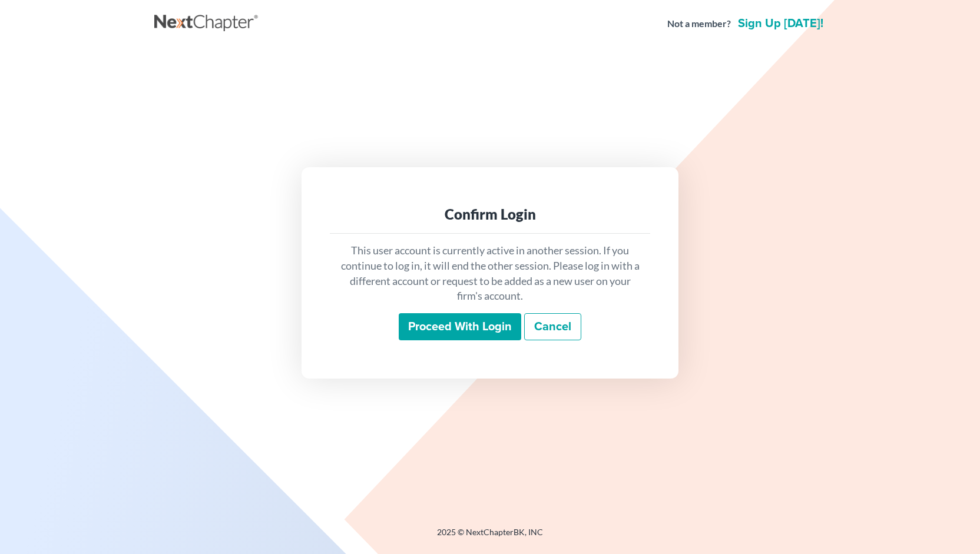  Describe the element at coordinates (490, 537) in the screenshot. I see `div: 2025 © NextChapterBK, INC` at that location.